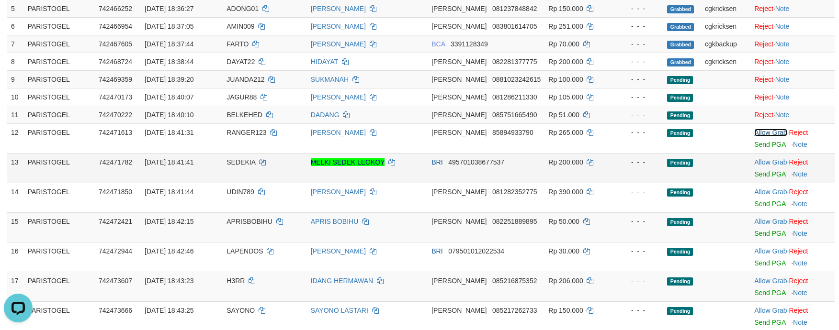 This screenshot has width=839, height=330. Describe the element at coordinates (15, 257) in the screenshot. I see `td: 16` at that location.